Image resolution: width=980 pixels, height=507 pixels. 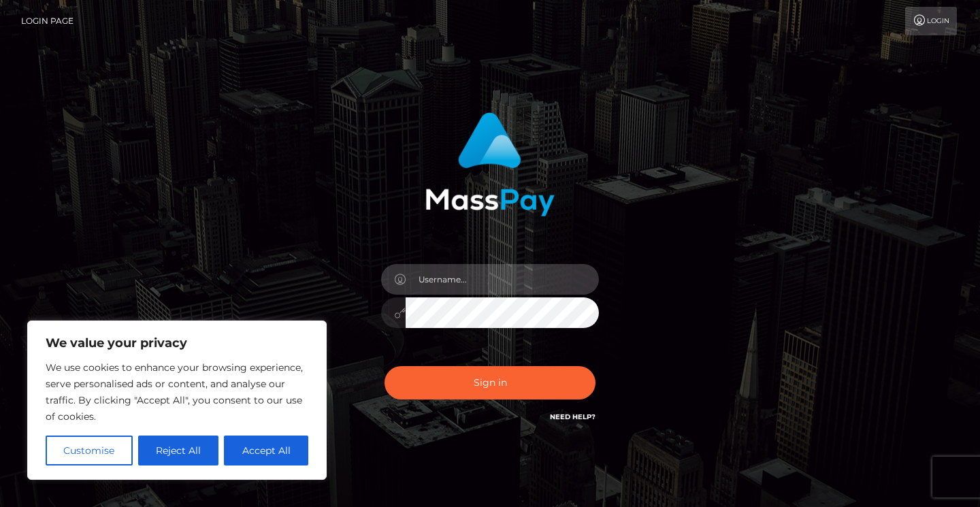 I want to click on a: Login Page, so click(x=47, y=21).